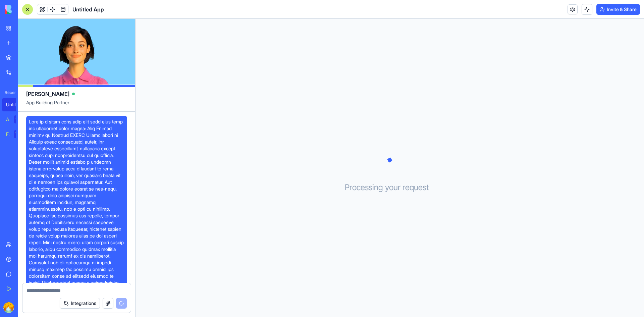 The height and width of the screenshot is (317, 644). What do you see at coordinates (16, 134) in the screenshot?
I see `a: Feedback FormTRY` at bounding box center [16, 134].